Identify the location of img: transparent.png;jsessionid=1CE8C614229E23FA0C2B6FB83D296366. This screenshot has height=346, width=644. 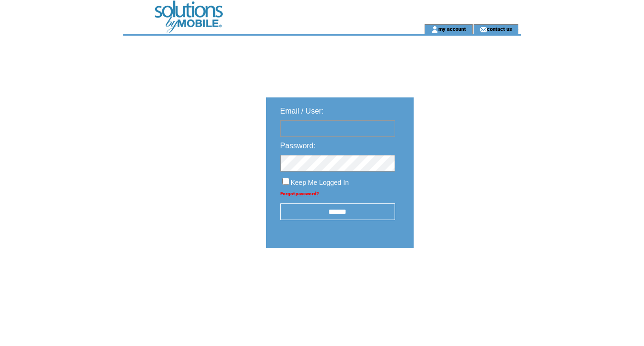
(465, 278).